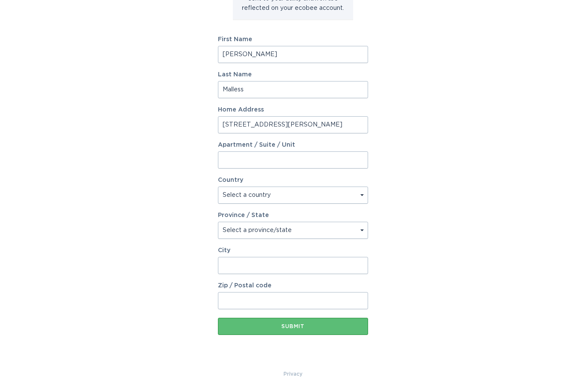 The image size is (586, 392). Describe the element at coordinates (231, 180) in the screenshot. I see `label: Country` at that location.